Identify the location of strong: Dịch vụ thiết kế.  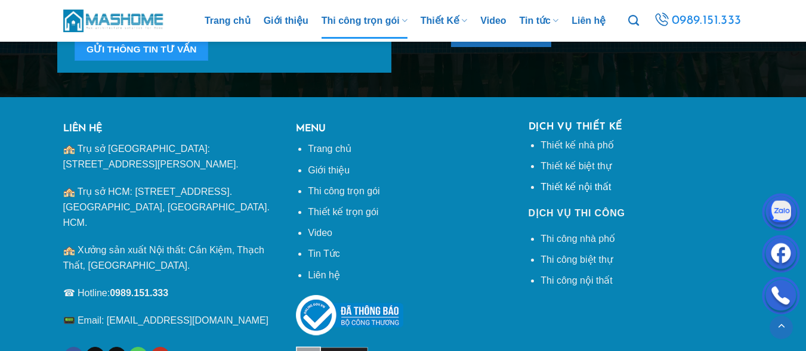
(576, 127).